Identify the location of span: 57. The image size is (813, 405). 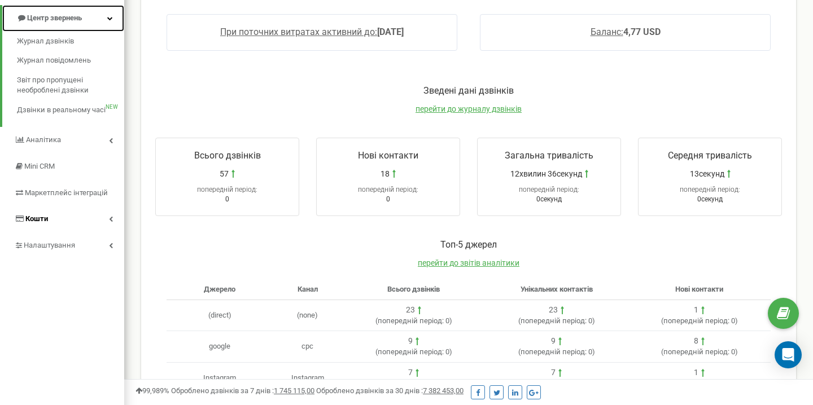
(224, 174).